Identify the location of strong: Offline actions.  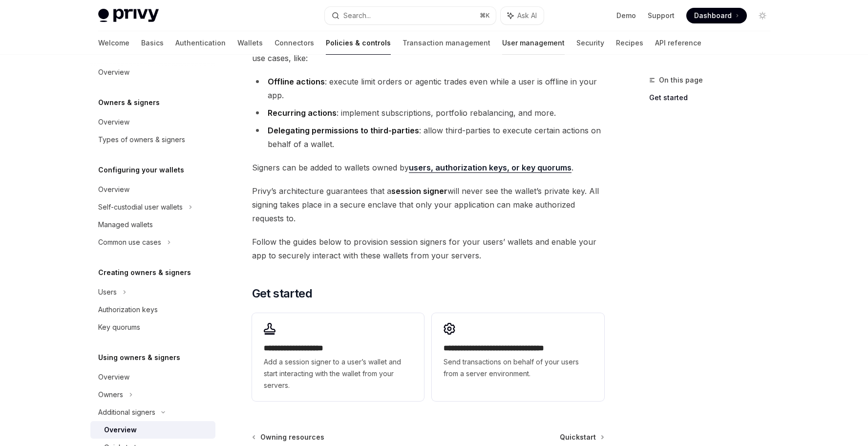
(296, 82).